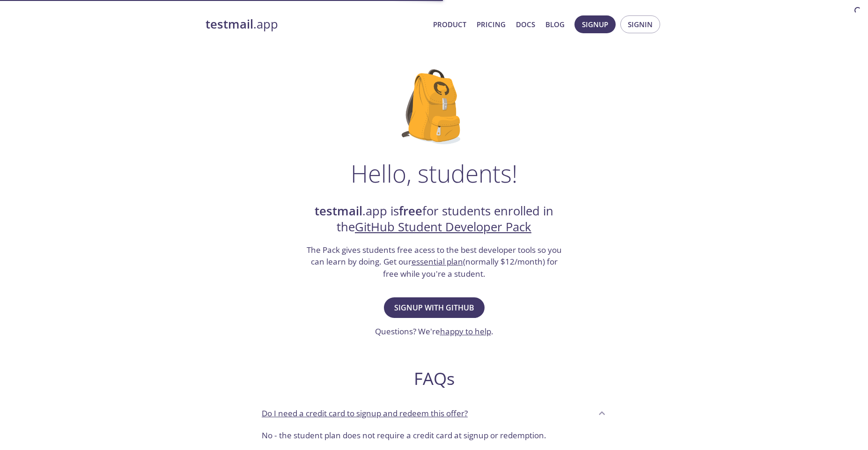 The width and height of the screenshot is (868, 450). I want to click on h1: Hello, students!, so click(434, 173).